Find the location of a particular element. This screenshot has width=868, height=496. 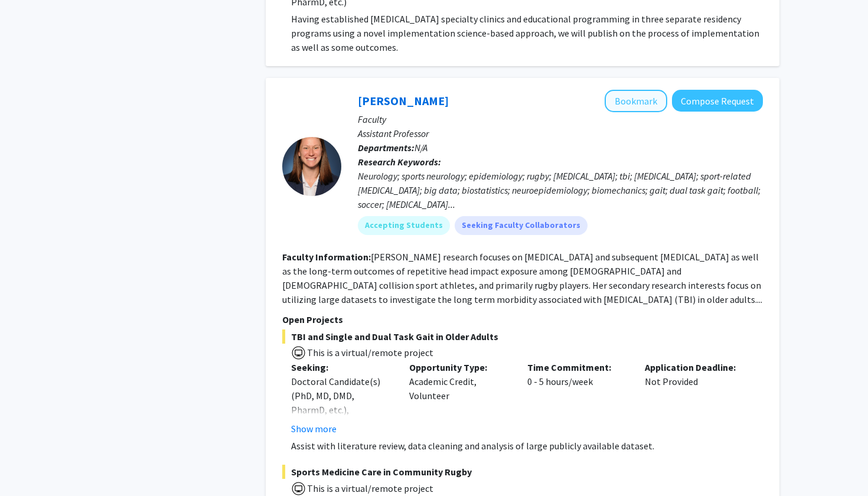

div: 0 - 5 hours/week is located at coordinates (578, 397).